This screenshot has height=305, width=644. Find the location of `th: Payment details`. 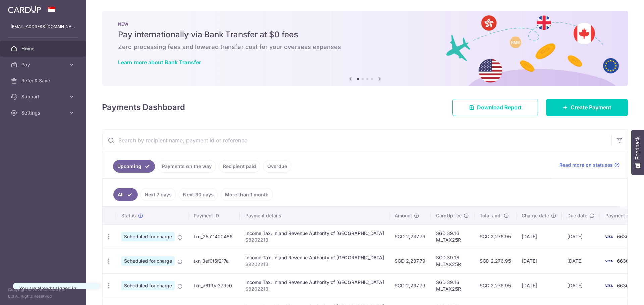

th: Payment details is located at coordinates (314, 216).